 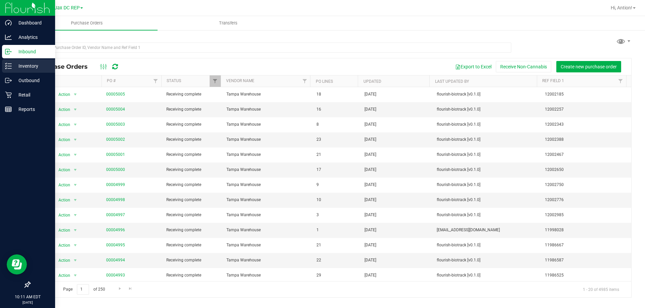 I want to click on p: Dashboard, so click(x=32, y=23).